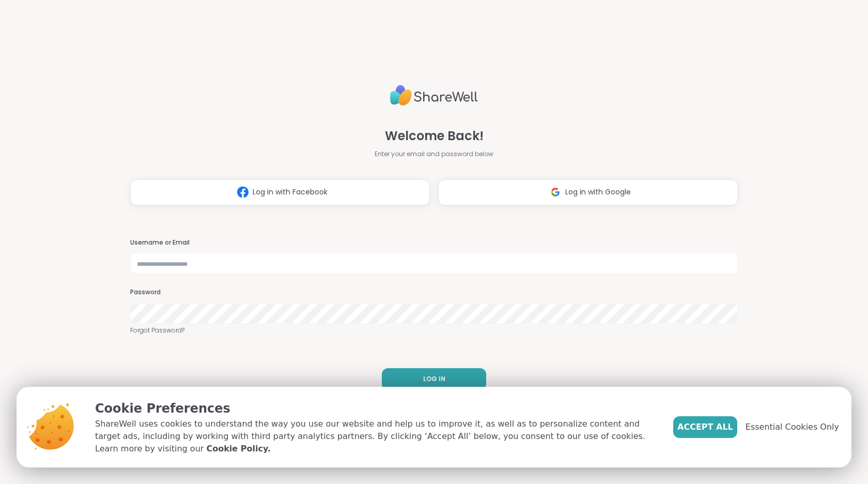 The height and width of the screenshot is (484, 868). I want to click on button: Log in with Facebook, so click(280, 192).